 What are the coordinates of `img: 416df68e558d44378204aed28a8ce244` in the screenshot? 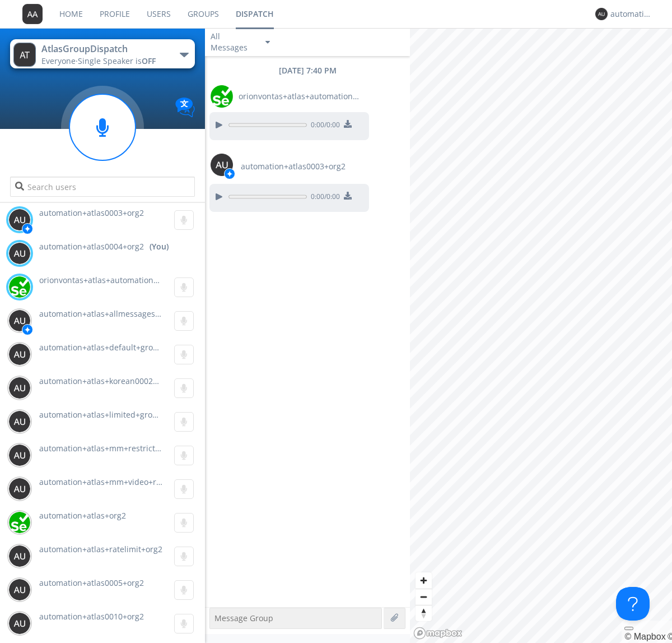 It's located at (20, 522).